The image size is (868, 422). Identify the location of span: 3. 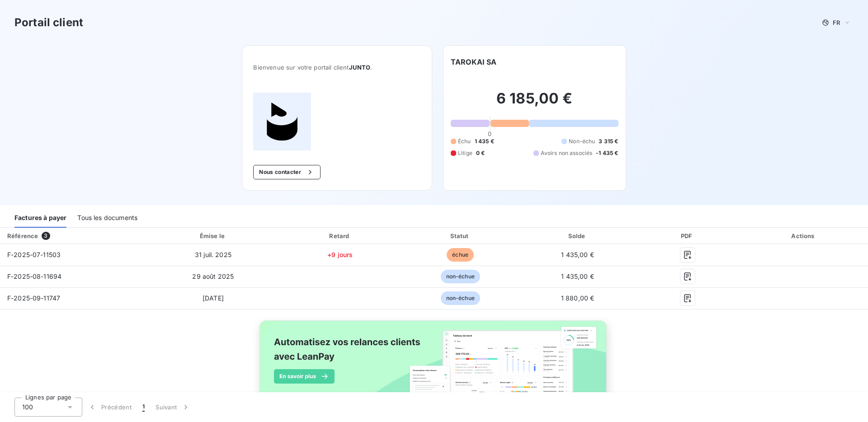
(46, 236).